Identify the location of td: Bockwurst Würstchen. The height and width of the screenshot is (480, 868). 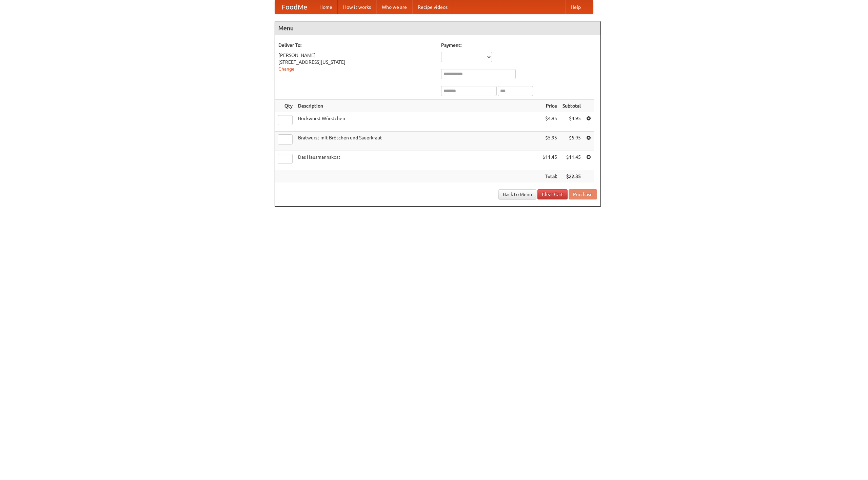
(417, 122).